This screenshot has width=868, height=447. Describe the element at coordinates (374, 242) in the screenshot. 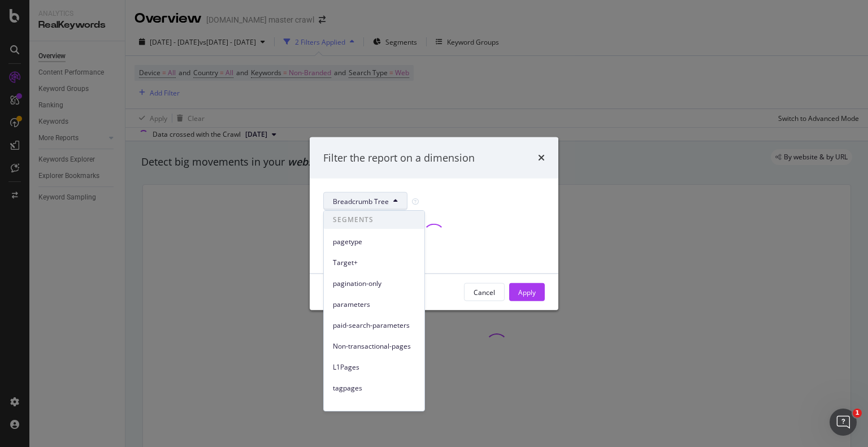

I see `span: pagetype` at that location.